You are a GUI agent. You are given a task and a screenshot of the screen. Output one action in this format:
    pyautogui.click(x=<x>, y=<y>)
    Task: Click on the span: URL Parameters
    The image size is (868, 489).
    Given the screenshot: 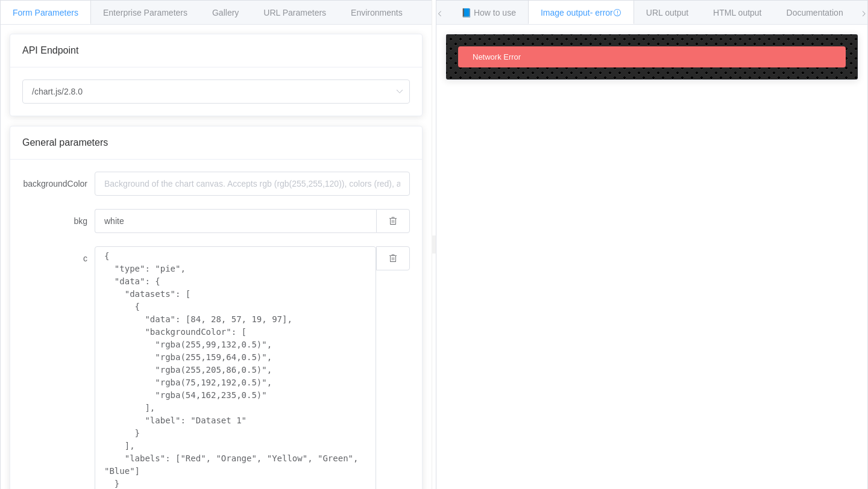 What is the action you would take?
    pyautogui.click(x=294, y=13)
    